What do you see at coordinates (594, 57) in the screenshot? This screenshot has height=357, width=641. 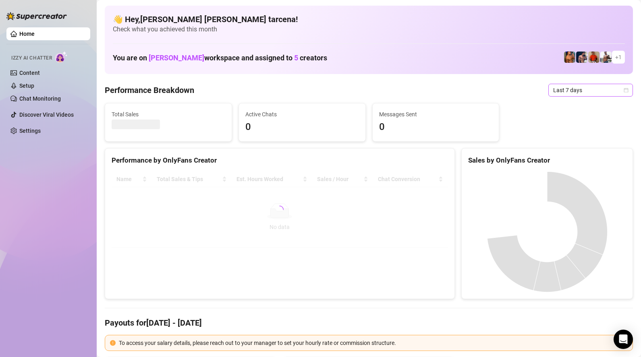 I see `img: Justin` at bounding box center [594, 57].